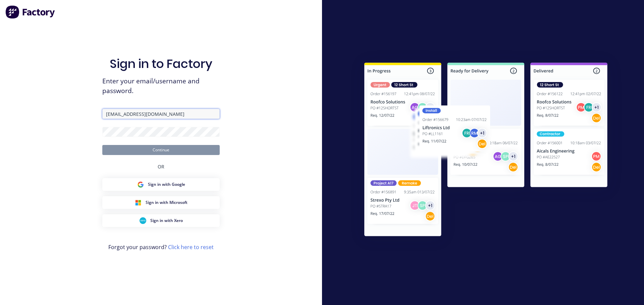 The height and width of the screenshot is (305, 644). What do you see at coordinates (190, 247) in the screenshot?
I see `a: Click here to reset` at bounding box center [190, 247].